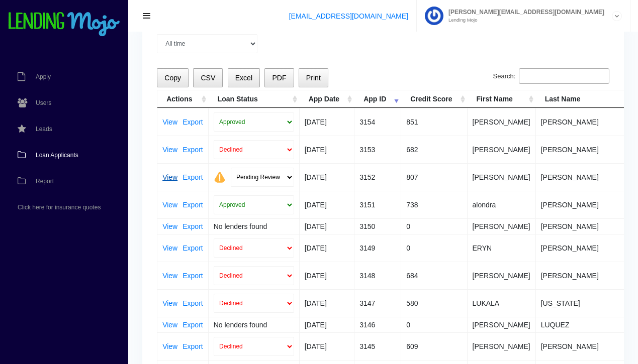 The height and width of the screenshot is (364, 638). What do you see at coordinates (313, 78) in the screenshot?
I see `button: Print` at bounding box center [313, 78].